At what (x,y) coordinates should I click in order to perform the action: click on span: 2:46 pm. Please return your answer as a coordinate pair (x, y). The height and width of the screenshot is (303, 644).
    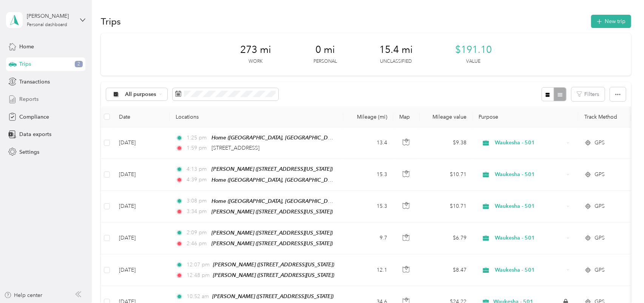
    Looking at the image, I should click on (198, 244).